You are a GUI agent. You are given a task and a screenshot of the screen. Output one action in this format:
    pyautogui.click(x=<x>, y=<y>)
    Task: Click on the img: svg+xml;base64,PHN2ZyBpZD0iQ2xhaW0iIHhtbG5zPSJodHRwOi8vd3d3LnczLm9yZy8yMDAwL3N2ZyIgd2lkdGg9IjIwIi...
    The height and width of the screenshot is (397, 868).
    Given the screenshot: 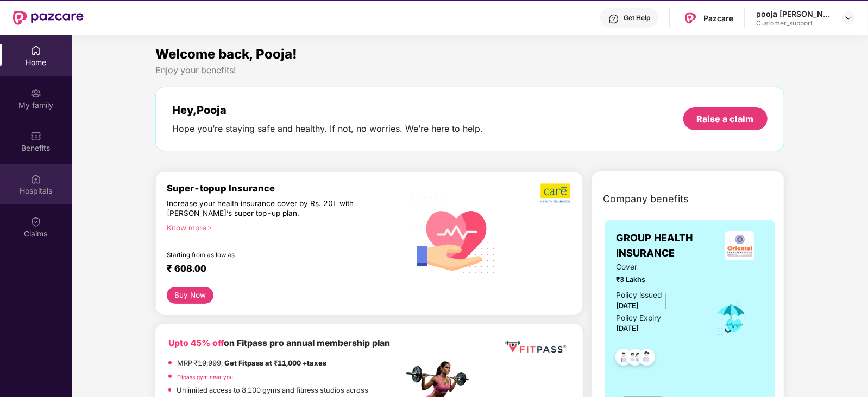 What is the action you would take?
    pyautogui.click(x=36, y=222)
    